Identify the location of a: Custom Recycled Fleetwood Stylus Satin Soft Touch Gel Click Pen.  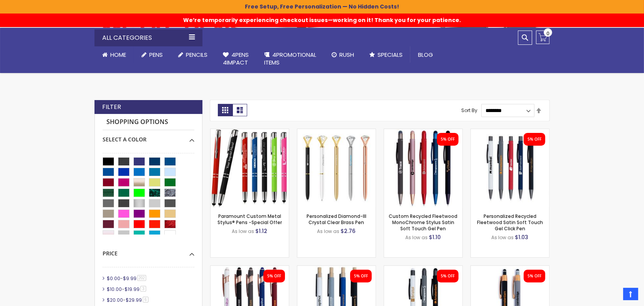
(423, 268).